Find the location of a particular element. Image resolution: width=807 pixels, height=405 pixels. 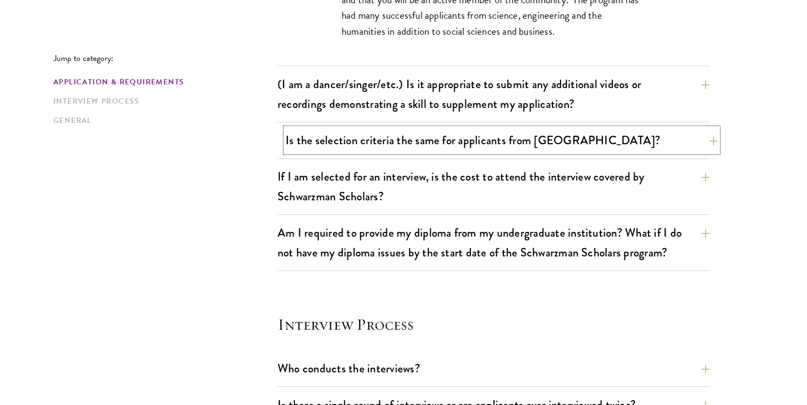

h4: Interview Process is located at coordinates (494, 324).